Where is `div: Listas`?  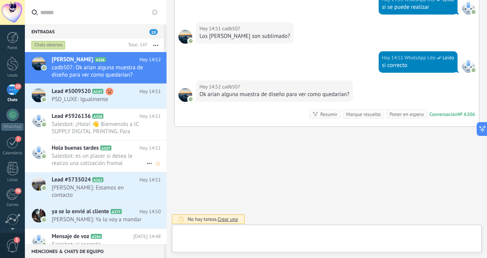 div: Listas is located at coordinates (13, 180).